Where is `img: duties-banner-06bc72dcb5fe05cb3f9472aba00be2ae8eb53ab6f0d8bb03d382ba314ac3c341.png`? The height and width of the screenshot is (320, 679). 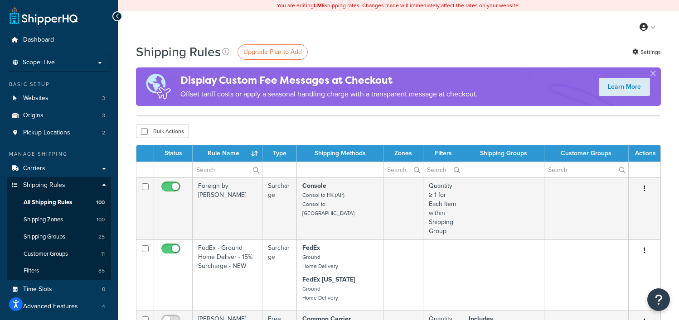 img: duties-banner-06bc72dcb5fe05cb3f9472aba00be2ae8eb53ab6f0d8bb03d382ba314ac3c341.png is located at coordinates (158, 87).